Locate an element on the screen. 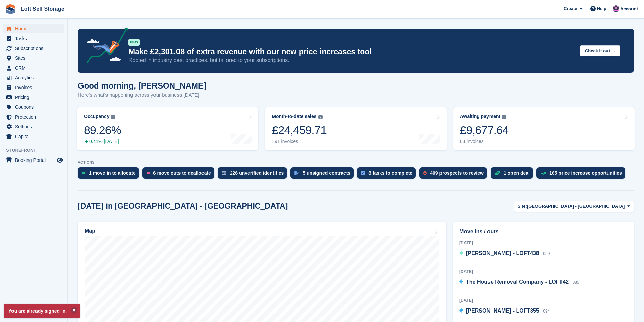 The height and width of the screenshot is (322, 644). div: Awaiting payment is located at coordinates (480, 116).